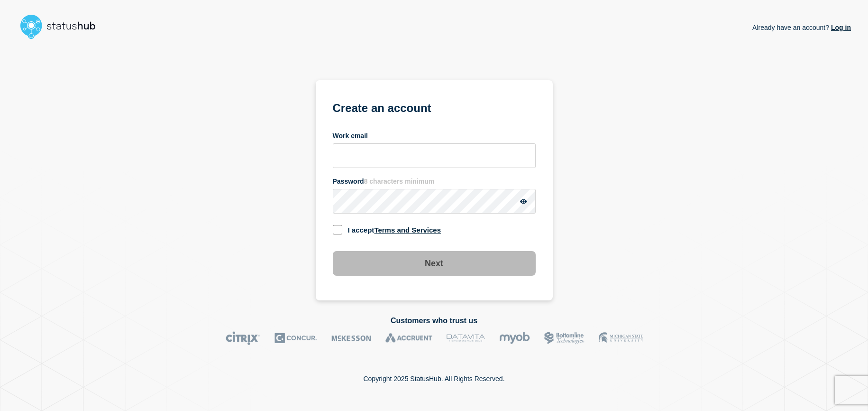  I want to click on label: Password, so click(383, 182).